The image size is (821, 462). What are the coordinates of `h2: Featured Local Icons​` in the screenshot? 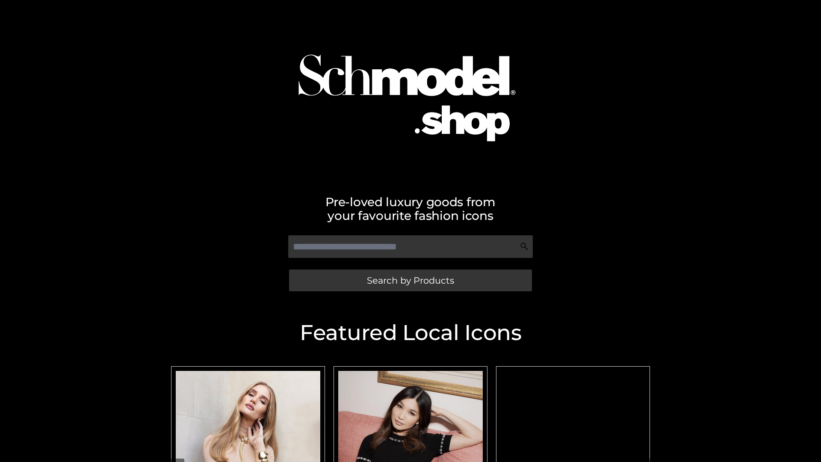 It's located at (411, 333).